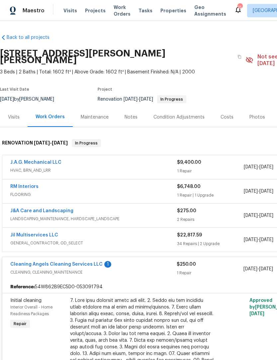 The image size is (277, 360). What do you see at coordinates (70, 11) in the screenshot?
I see `span: Visits` at bounding box center [70, 11].